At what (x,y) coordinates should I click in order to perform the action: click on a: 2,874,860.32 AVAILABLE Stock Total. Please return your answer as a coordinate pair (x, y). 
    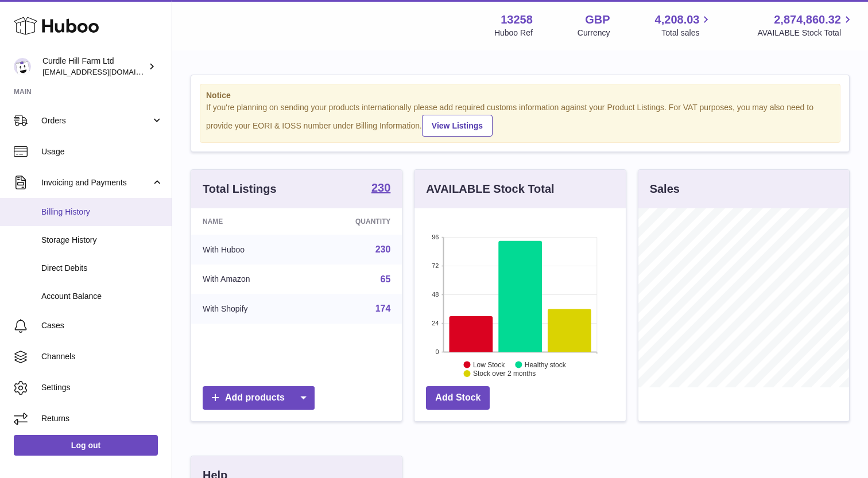
    Looking at the image, I should click on (805, 25).